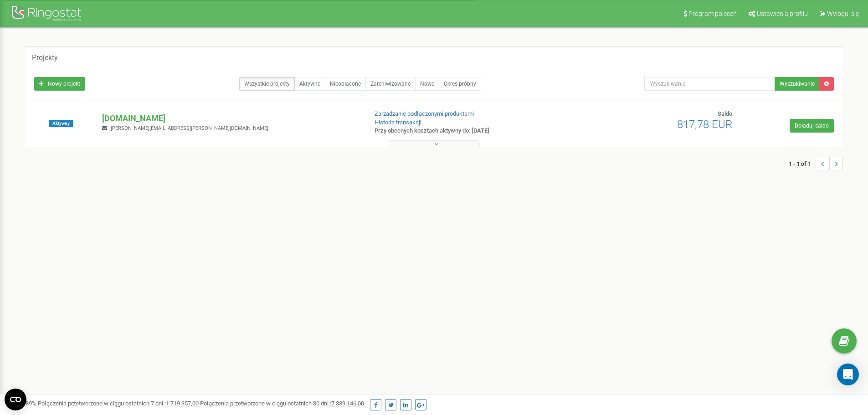  Describe the element at coordinates (310, 84) in the screenshot. I see `a: Aktywne` at that location.